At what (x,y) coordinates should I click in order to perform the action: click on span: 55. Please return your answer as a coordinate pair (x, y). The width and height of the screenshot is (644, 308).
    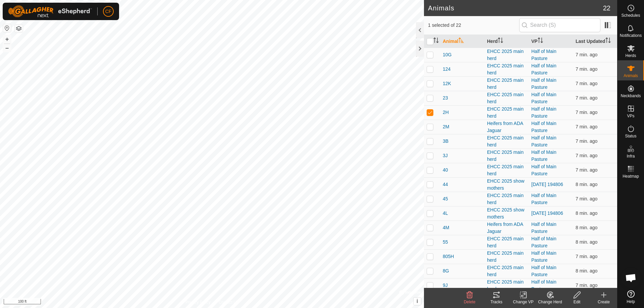
    Looking at the image, I should click on (446, 242).